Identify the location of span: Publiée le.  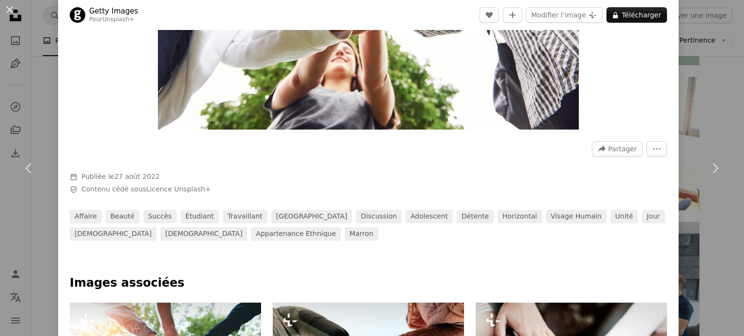
(121, 177).